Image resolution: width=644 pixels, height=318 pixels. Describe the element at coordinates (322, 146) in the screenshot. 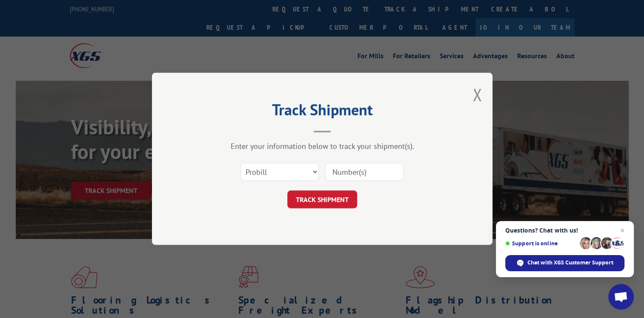

I see `div: Enter your information below to track your shipment(s).` at that location.